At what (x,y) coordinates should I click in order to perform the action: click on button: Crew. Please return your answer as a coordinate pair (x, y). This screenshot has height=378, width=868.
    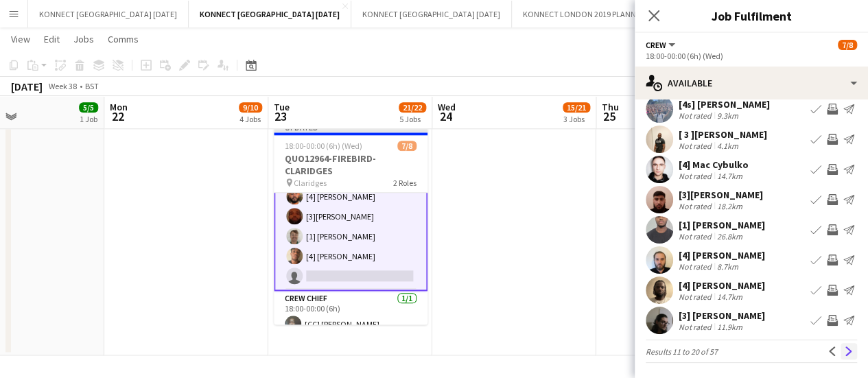
    Looking at the image, I should click on (661, 44).